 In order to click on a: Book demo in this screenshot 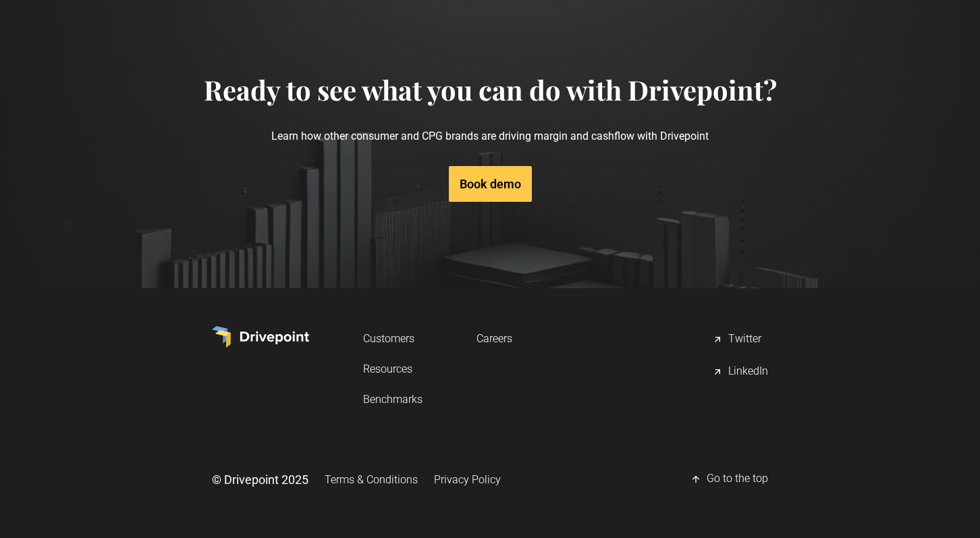, I will do `click(490, 183)`.